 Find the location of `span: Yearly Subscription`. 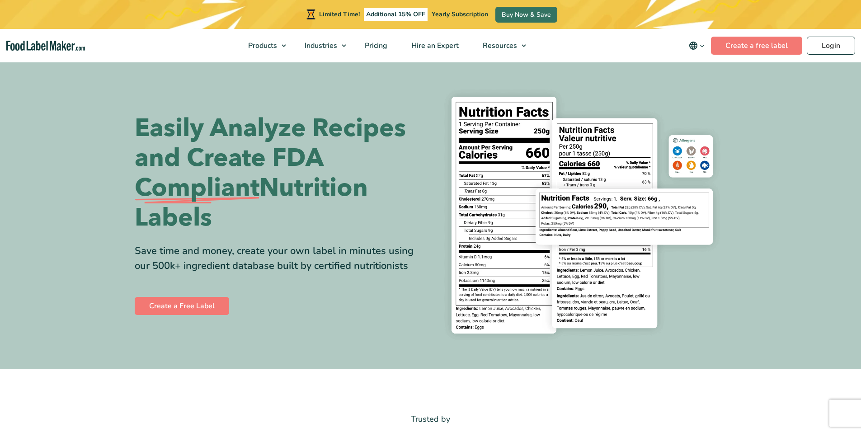

span: Yearly Subscription is located at coordinates (460, 14).